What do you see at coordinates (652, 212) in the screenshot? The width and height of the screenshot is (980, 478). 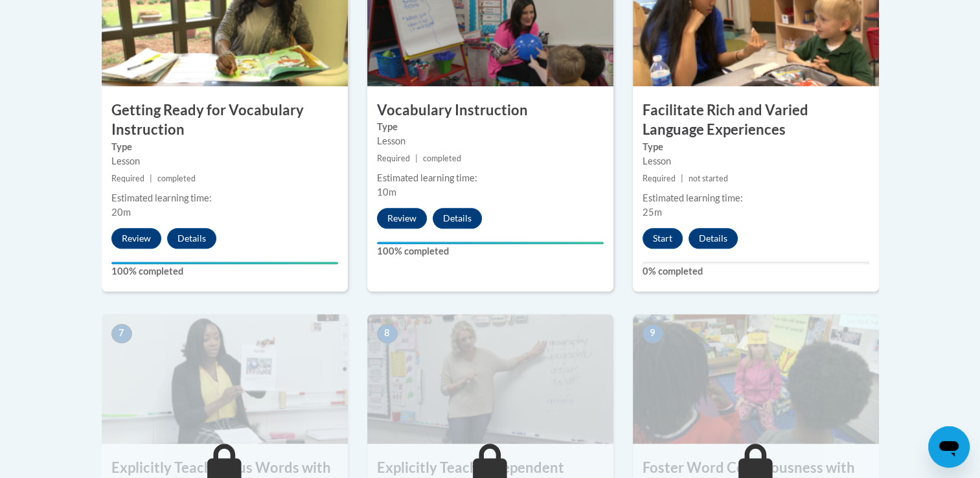 I see `span: 25m` at bounding box center [652, 212].